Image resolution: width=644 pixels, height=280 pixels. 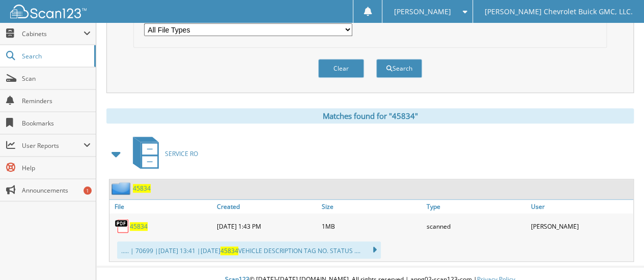 What do you see at coordinates (56, 101) in the screenshot?
I see `span: Reminders` at bounding box center [56, 101].